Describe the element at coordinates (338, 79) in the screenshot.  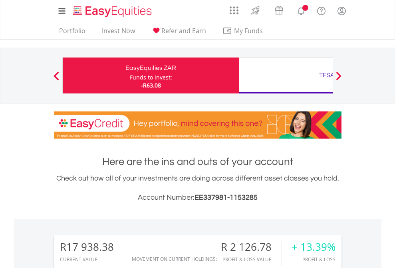
I see `button: Next` at that location.